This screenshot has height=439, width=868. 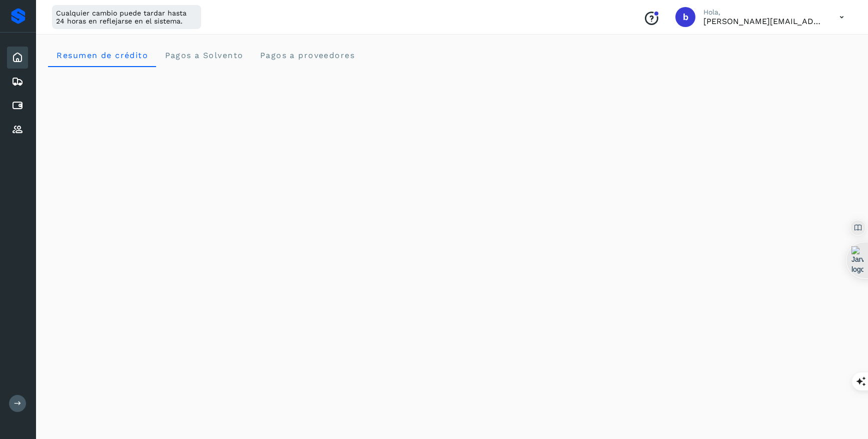 What do you see at coordinates (203, 55) in the screenshot?
I see `span: Pagos a Solvento` at bounding box center [203, 55].